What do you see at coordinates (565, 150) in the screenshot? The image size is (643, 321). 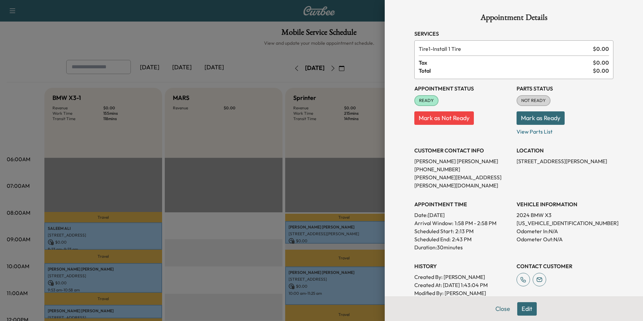 I see `h3: LOCATION` at bounding box center [565, 150].